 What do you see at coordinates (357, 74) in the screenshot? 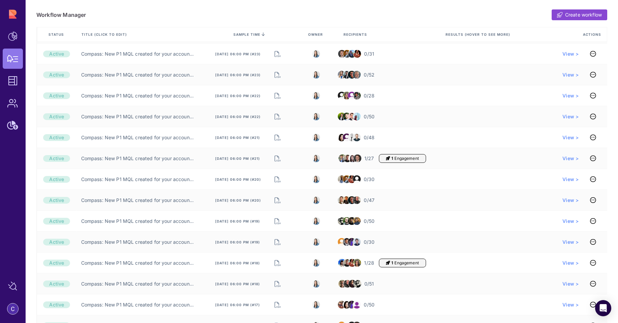
I see `img: 7955847447172_bf5ec204e37c0a9c3fd8_32.jpg` at bounding box center [357, 74].